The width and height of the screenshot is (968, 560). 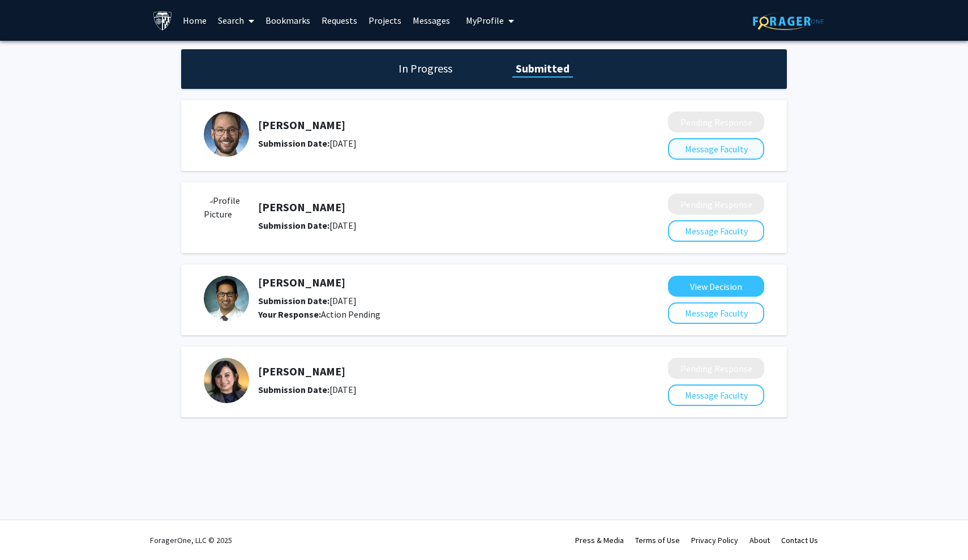 I want to click on span: My Profile, so click(x=484, y=20).